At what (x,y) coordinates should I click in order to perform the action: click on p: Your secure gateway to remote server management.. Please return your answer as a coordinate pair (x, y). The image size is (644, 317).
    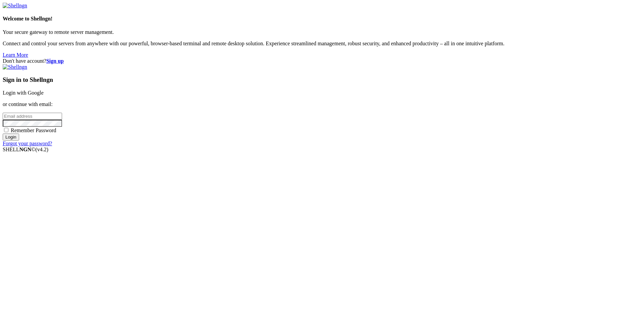
    Looking at the image, I should click on (322, 32).